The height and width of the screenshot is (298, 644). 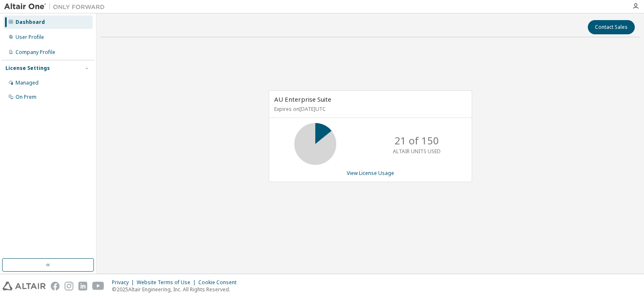 I want to click on div: Company Profile, so click(x=35, y=52).